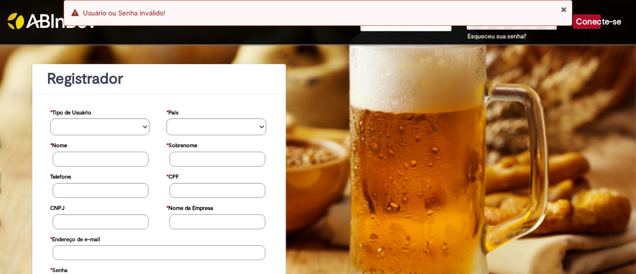 Image resolution: width=636 pixels, height=274 pixels. I want to click on font: CNPJ, so click(57, 208).